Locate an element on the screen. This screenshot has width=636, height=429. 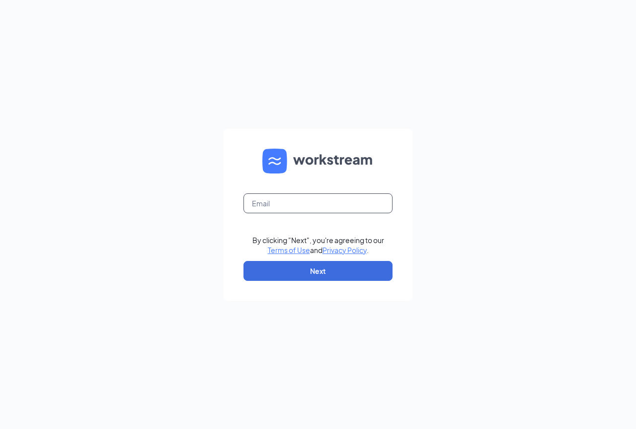
a: Terms of Use is located at coordinates (288, 250).